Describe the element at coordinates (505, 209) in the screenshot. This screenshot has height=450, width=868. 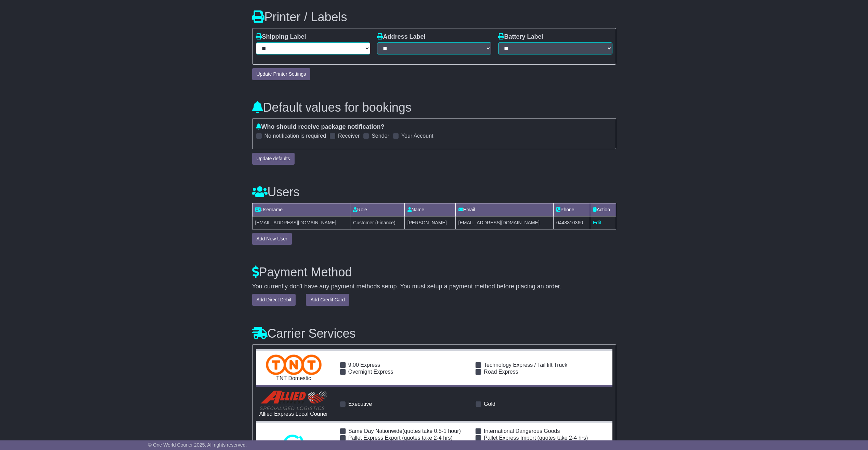
I see `td: Email` at that location.